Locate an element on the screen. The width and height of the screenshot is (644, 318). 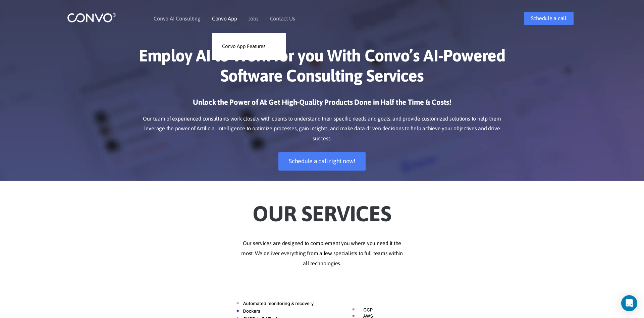
a: Contact Us is located at coordinates (282, 19).